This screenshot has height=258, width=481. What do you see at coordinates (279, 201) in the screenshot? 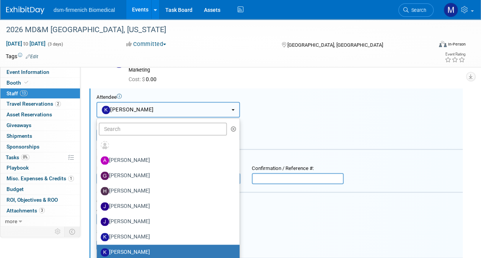
I see `div: Cost:` at bounding box center [279, 201].